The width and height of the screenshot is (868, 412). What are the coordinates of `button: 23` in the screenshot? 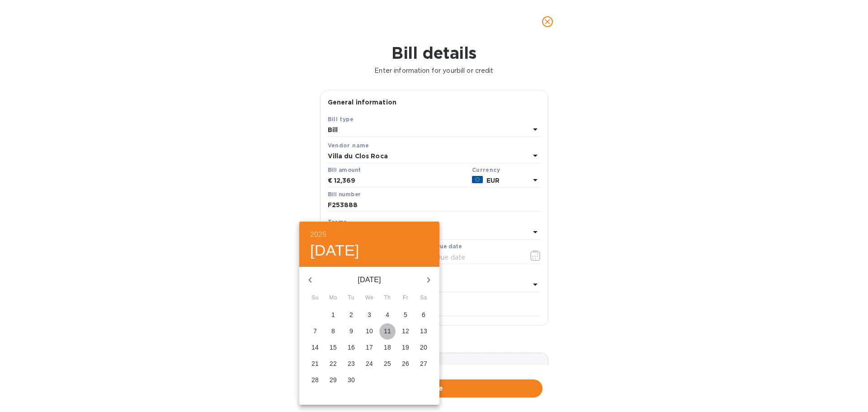 It's located at (351, 364).